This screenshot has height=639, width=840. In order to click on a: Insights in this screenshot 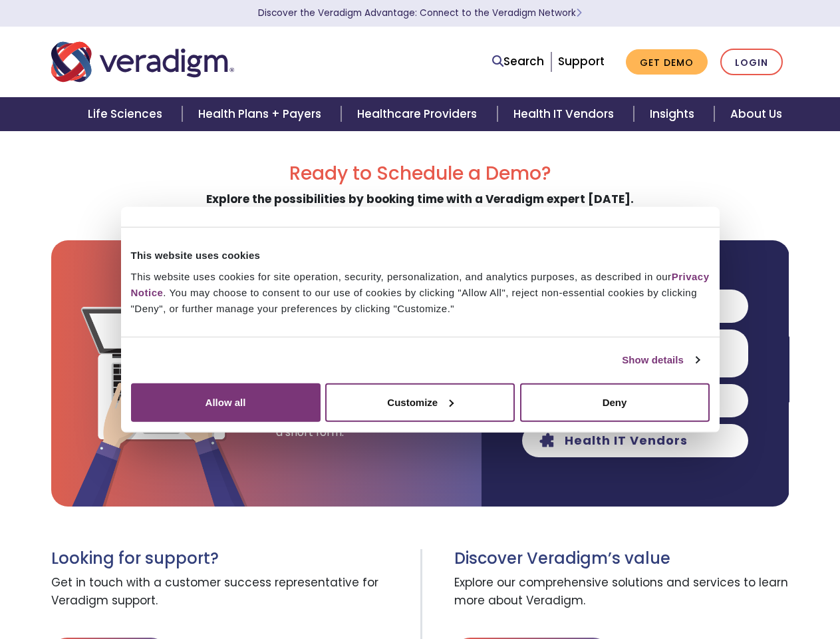, I will do `click(674, 114)`.